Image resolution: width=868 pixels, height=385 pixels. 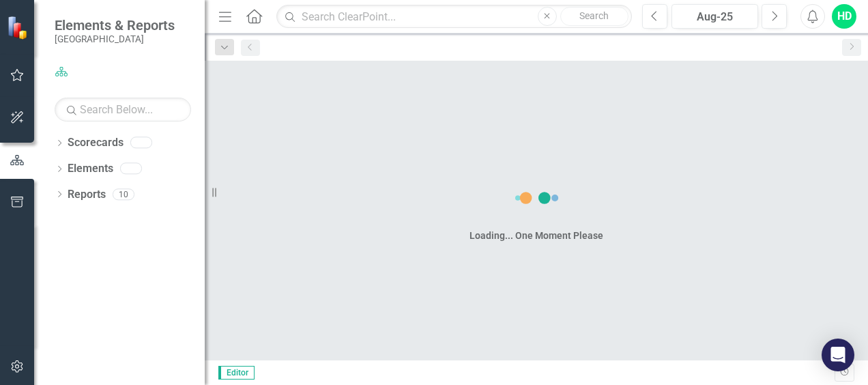 I want to click on img: ClearPoint Strategy, so click(x=18, y=28).